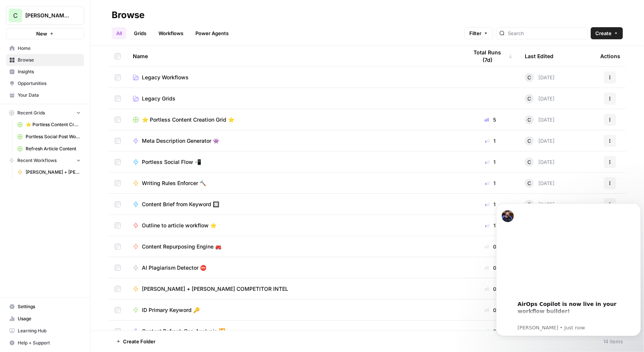 Image resolution: width=644 pixels, height=352 pixels. I want to click on span: Legacy Grids, so click(159, 99).